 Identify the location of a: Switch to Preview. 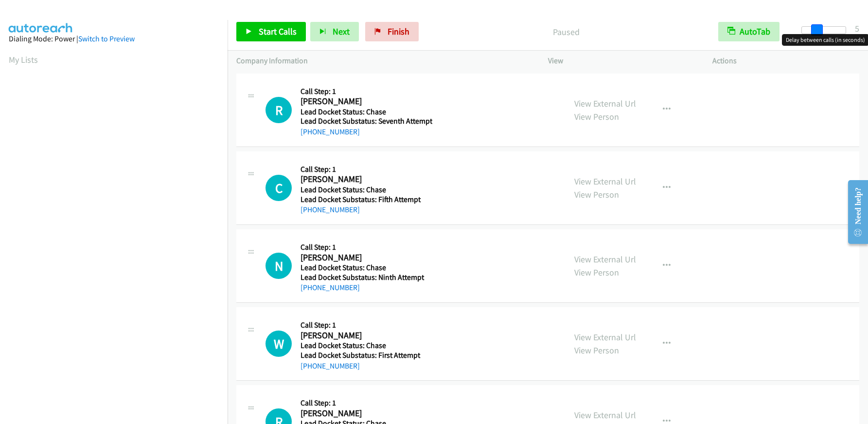
(107, 38).